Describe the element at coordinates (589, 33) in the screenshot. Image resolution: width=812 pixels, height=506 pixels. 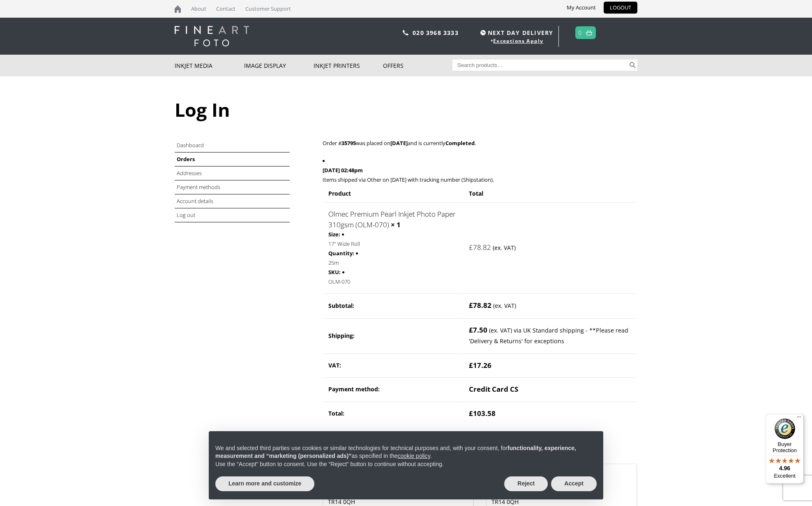
I see `img: basket.svg` at that location.